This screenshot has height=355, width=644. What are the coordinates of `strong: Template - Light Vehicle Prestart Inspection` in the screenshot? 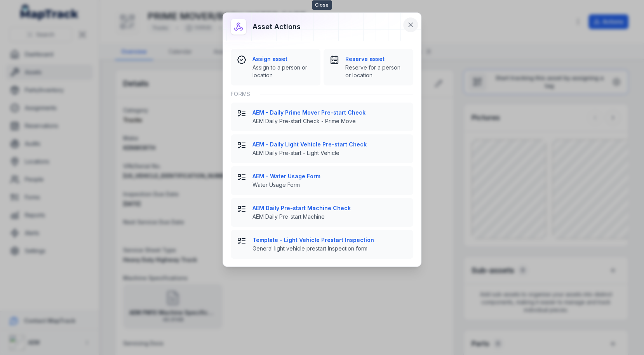 It's located at (330, 240).